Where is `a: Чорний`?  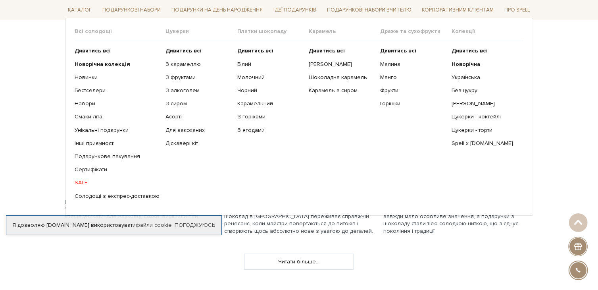
a: Чорний is located at coordinates (270, 90).